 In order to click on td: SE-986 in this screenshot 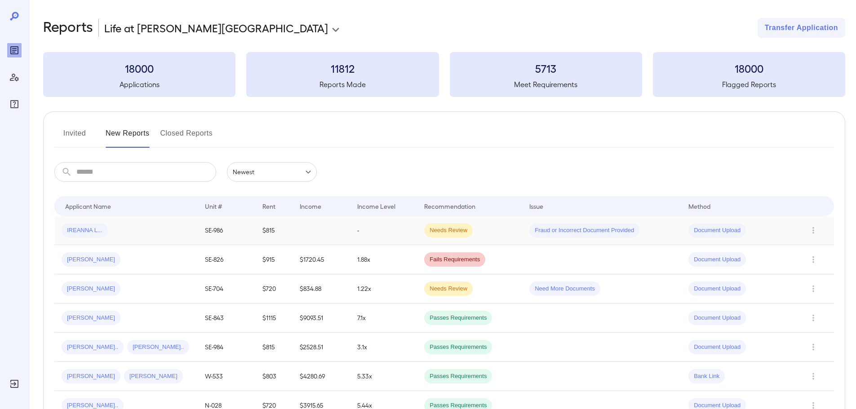, I will do `click(226, 230)`.